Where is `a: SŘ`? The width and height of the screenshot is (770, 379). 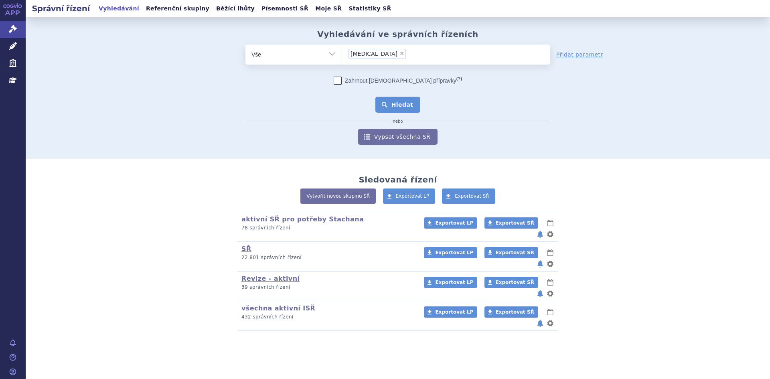
a: SŘ is located at coordinates (246, 249).